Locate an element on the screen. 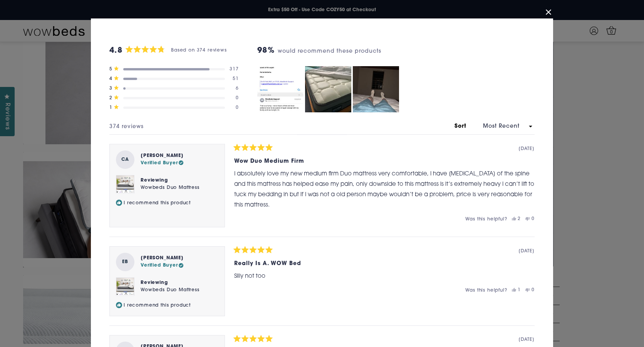 This screenshot has height=347, width=644. label: Sort is located at coordinates (460, 126).